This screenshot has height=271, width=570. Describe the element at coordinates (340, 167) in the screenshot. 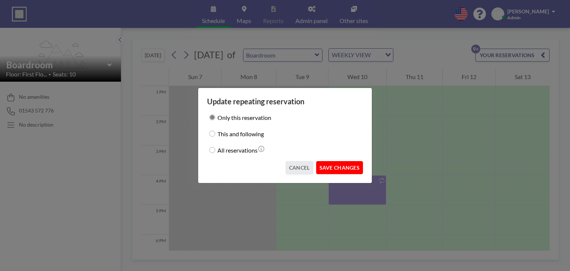

I see `button: SAVE CHANGES` at that location.